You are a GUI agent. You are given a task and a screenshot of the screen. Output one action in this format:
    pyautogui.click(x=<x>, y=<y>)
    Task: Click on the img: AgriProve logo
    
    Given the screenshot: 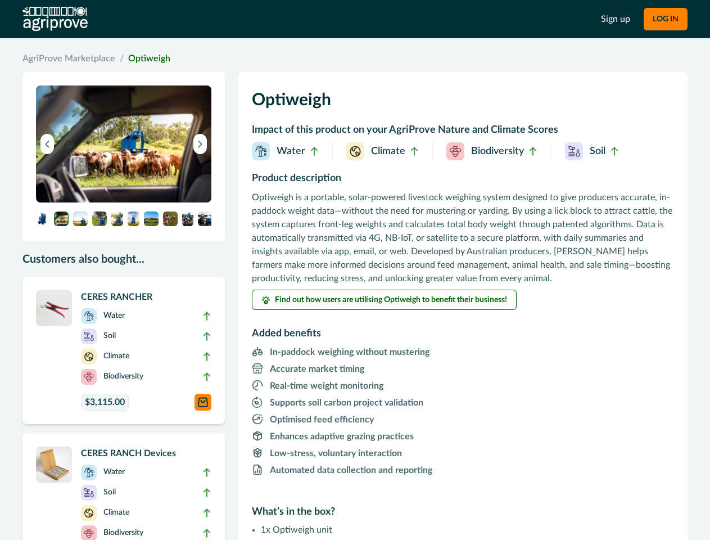 What is the action you would take?
    pyautogui.click(x=55, y=19)
    